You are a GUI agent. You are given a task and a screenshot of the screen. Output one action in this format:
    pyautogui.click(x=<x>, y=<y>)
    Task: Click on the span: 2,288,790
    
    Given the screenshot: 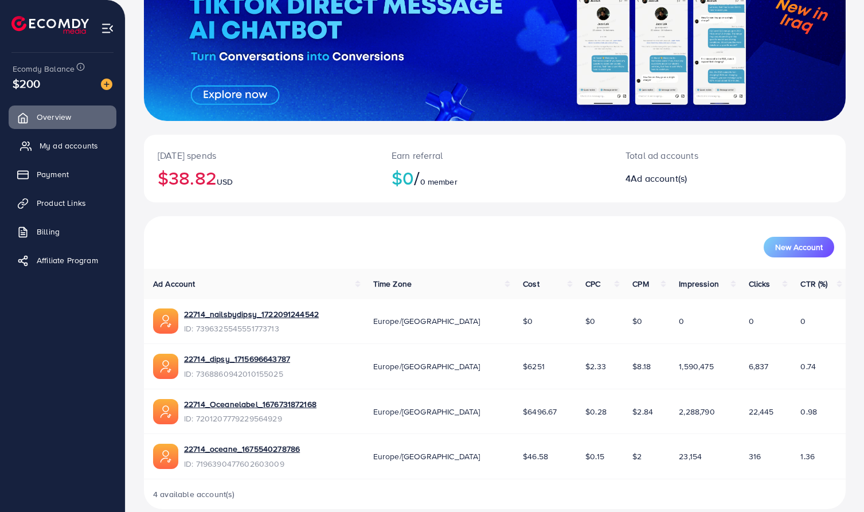 What is the action you would take?
    pyautogui.click(x=697, y=412)
    